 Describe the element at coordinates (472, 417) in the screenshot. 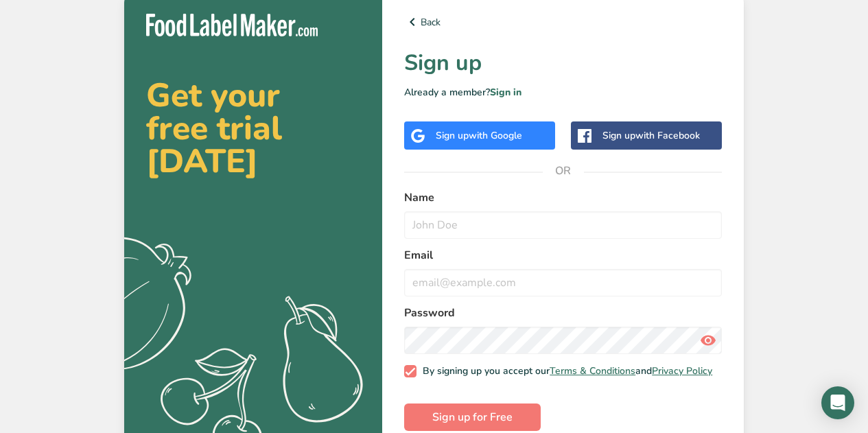

I see `button: Sign up for Free` at that location.